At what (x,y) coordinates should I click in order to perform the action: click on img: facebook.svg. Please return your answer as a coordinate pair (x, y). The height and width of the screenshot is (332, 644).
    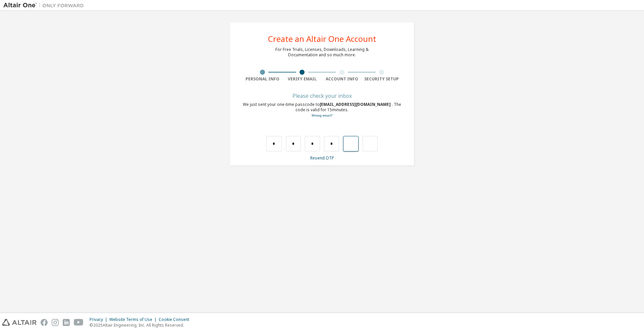
    Looking at the image, I should click on (44, 323).